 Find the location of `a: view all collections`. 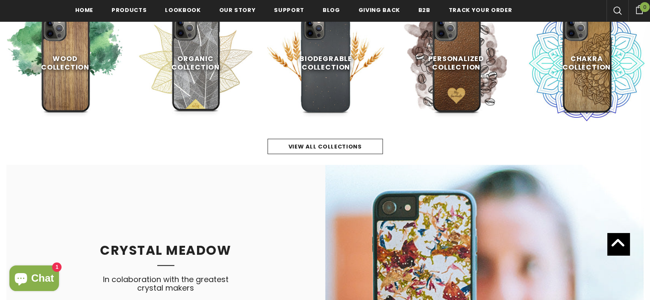

a: view all collections is located at coordinates (325, 147).